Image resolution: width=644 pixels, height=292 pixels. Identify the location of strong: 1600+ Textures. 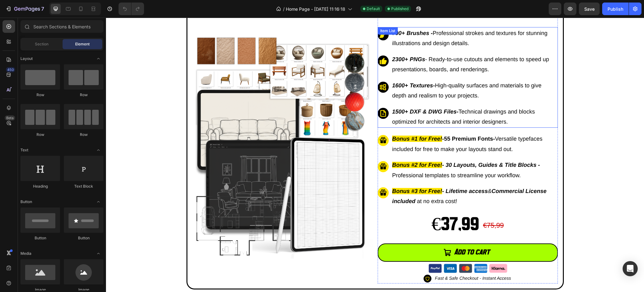
(307, 67).